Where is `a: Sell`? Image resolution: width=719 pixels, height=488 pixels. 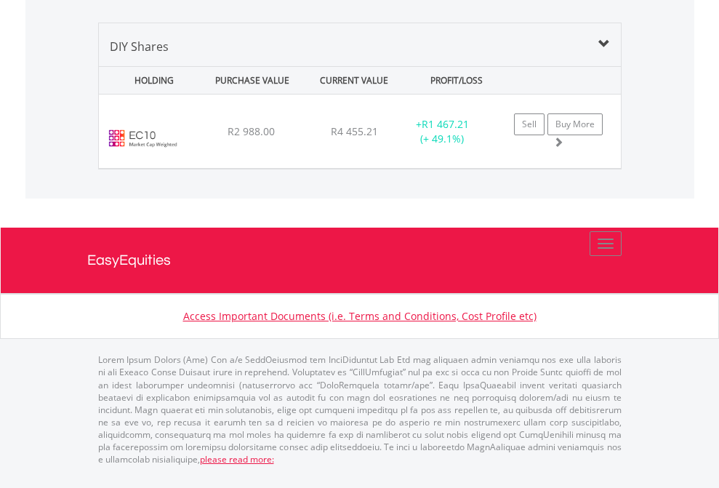 a: Sell is located at coordinates (529, 124).